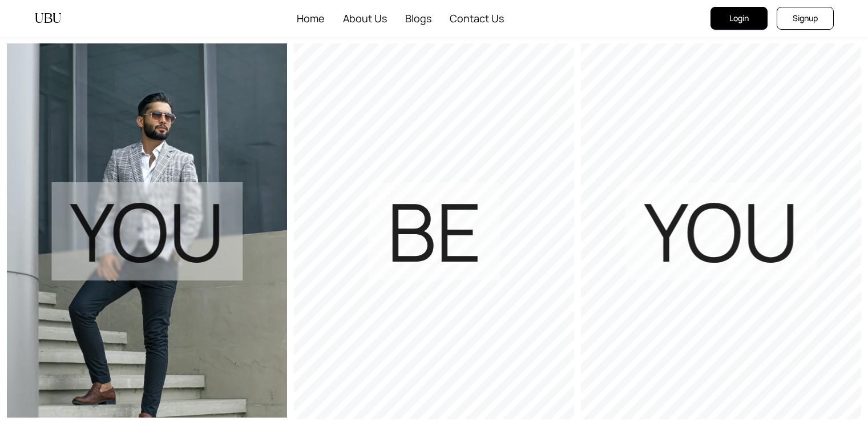 The image size is (868, 425). What do you see at coordinates (805, 19) in the screenshot?
I see `span: Signup` at bounding box center [805, 19].